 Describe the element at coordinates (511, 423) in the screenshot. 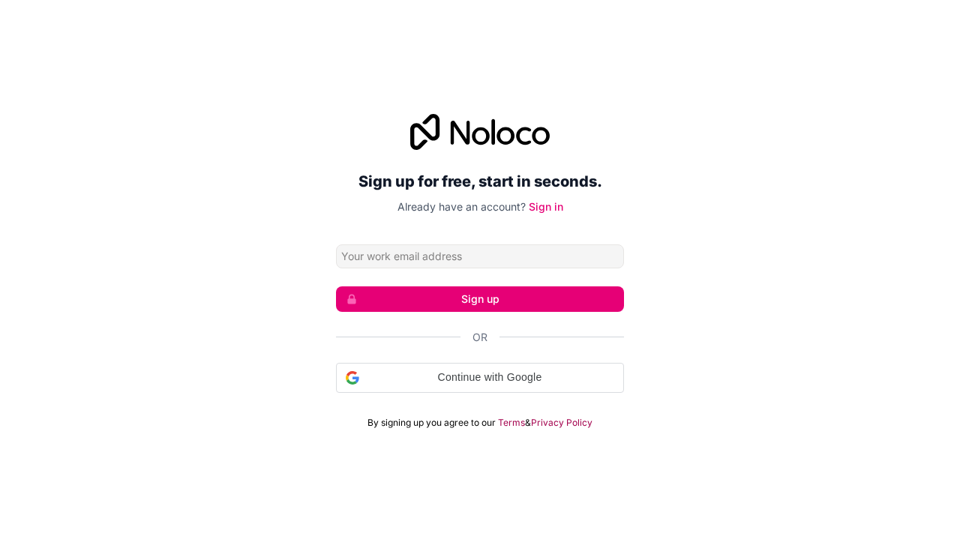

I see `a: Terms` at that location.